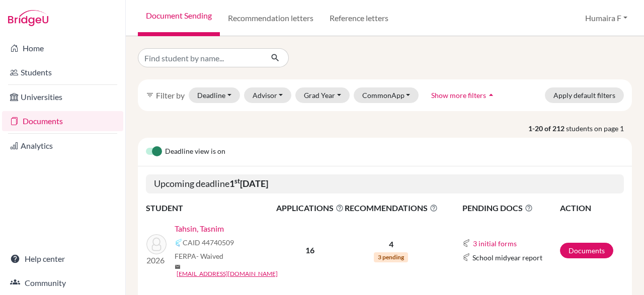 This screenshot has height=295, width=644. I want to click on span: Show more filters, so click(458, 95).